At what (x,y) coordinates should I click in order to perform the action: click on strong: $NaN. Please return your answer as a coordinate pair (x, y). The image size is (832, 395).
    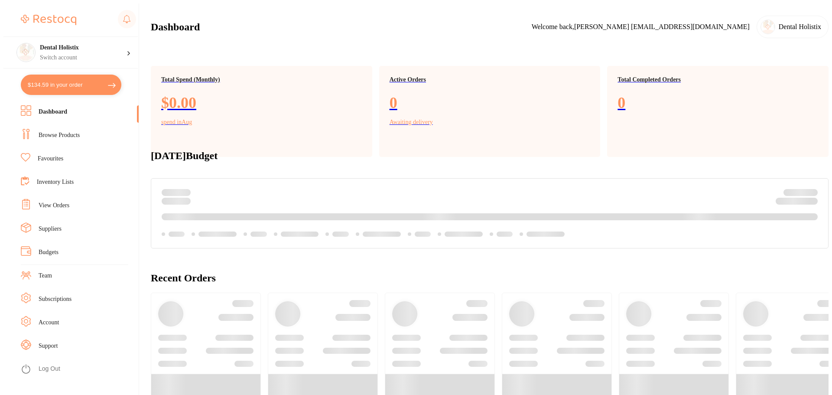
    Looking at the image, I should click on (810, 192).